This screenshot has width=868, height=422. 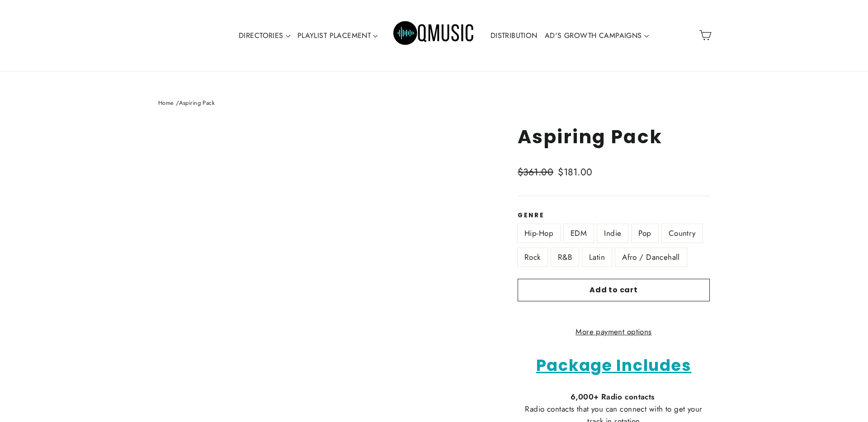 I want to click on span: $361.00, so click(x=537, y=173).